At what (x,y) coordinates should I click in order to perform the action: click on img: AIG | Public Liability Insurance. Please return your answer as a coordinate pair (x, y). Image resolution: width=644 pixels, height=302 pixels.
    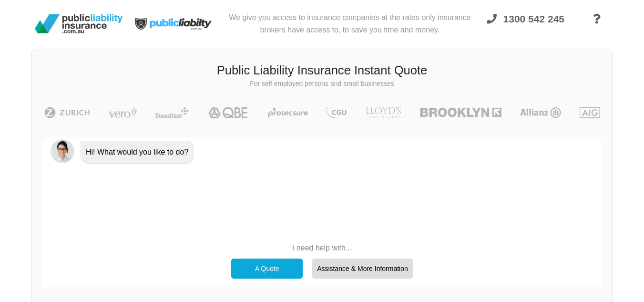
    Looking at the image, I should click on (590, 113).